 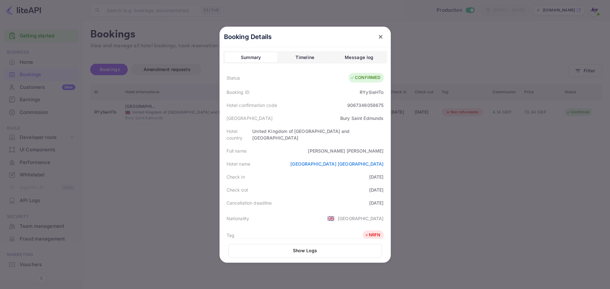 What do you see at coordinates (359, 57) in the screenshot?
I see `button: Message log` at bounding box center [359, 57].